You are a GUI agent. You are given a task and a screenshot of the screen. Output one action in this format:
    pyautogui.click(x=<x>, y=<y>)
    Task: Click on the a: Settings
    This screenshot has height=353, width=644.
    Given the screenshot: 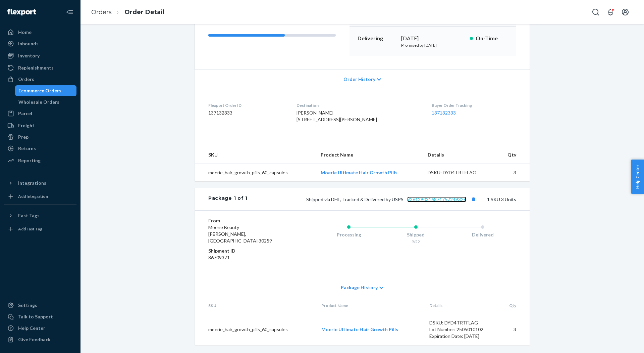 What is the action you would take?
    pyautogui.click(x=40, y=305)
    